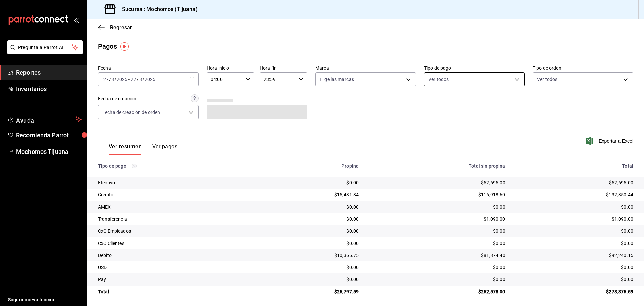 Image resolution: width=644 pixels, height=306 pixels. Describe the element at coordinates (437, 195) in the screenshot. I see `div: $116,918.60` at that location.